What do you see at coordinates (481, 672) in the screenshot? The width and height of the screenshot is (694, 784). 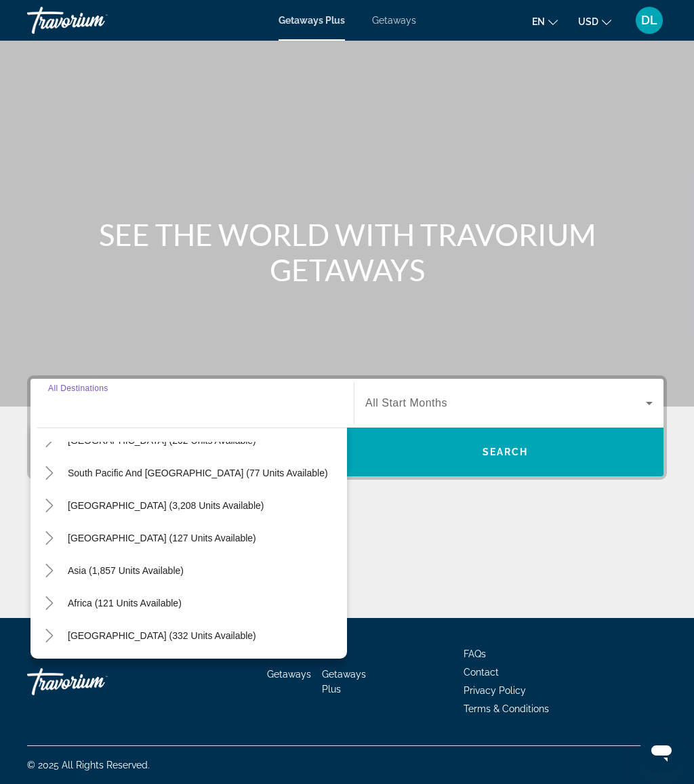 I see `span: Contact` at bounding box center [481, 672].